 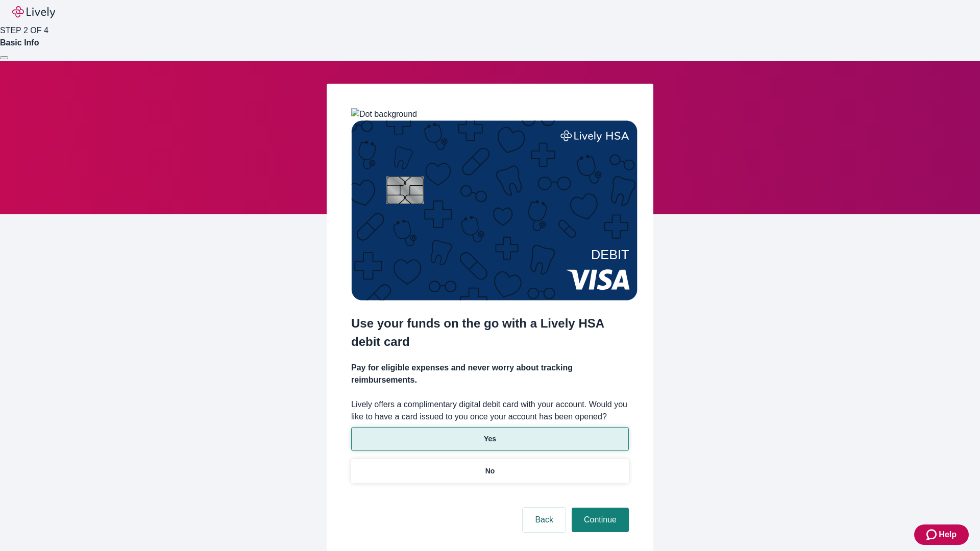 I want to click on p: Yes, so click(x=490, y=439).